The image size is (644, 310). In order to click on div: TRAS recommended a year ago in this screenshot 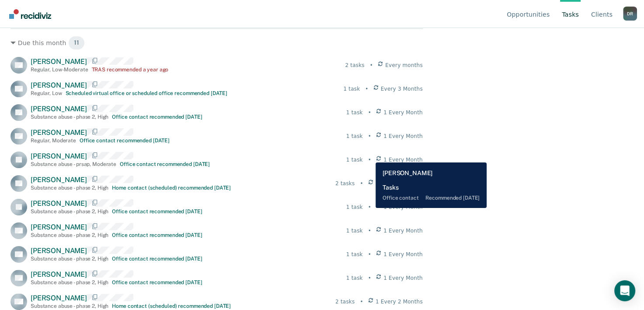, I will do `click(130, 69)`.